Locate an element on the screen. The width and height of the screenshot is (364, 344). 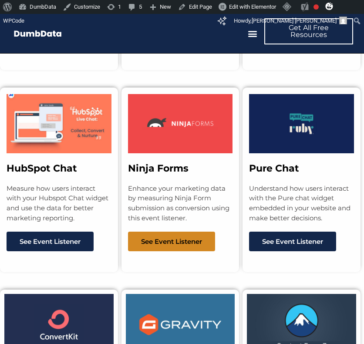
img: svg+xml;base64,PHN2ZyB4bWxucz0iaHR0cDovL3d3dy53My5vcmcvMjAwMC9zdmciIHZpZXdCb3g9IjAgMCAzMiAzMiI+PG... is located at coordinates (329, 6).